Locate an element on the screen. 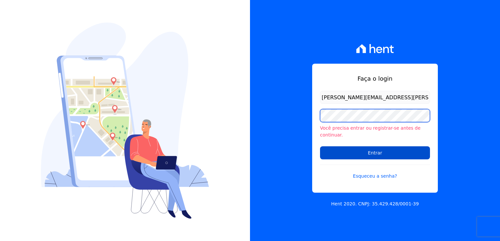  input: Email is located at coordinates (375, 97).